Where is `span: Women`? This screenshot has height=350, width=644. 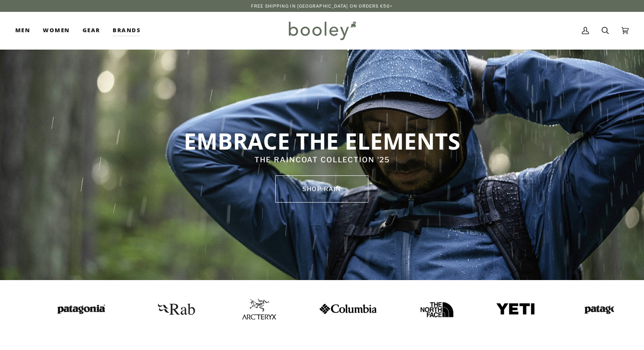 span: Women is located at coordinates (56, 31).